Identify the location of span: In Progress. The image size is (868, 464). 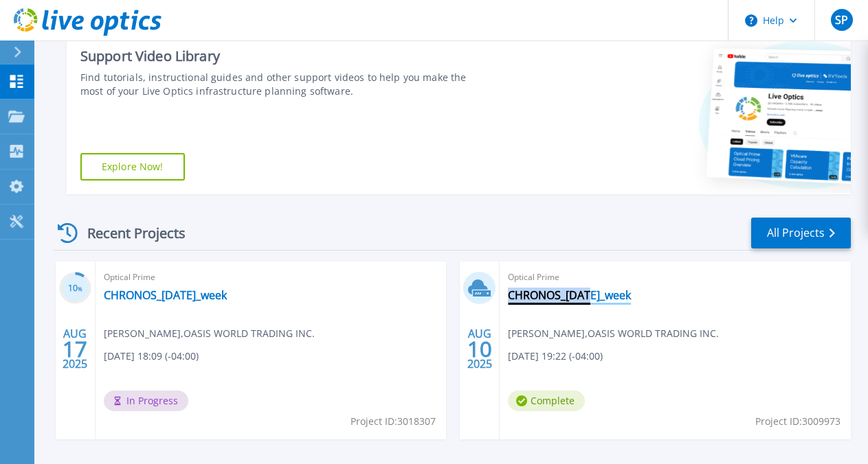
(146, 401).